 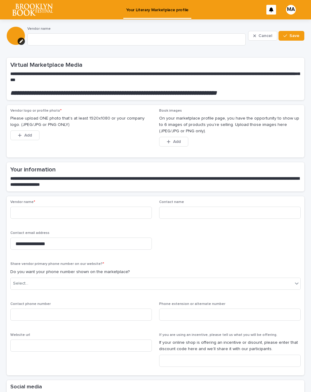 I want to click on div: Select..., so click(x=21, y=284).